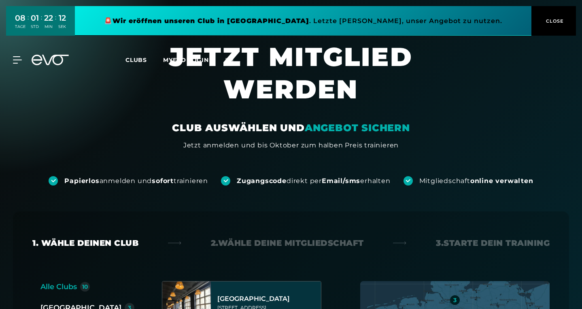 This screenshot has width=582, height=309. What do you see at coordinates (144, 60) in the screenshot?
I see `a: Clubs` at bounding box center [144, 60].